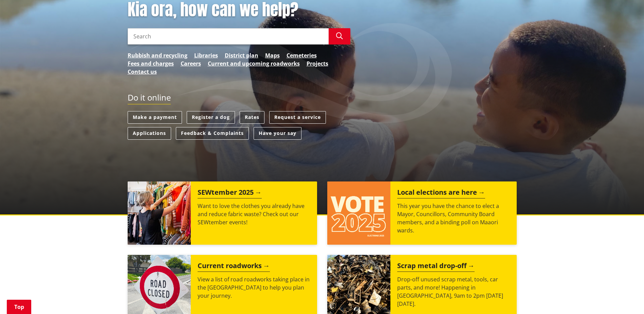 The height and width of the screenshot is (314, 644). Describe the element at coordinates (222, 213) in the screenshot. I see `a: SEWtember 2025 Want to love the clothes you already have and reduce fabric waste? Check out our S...` at that location.